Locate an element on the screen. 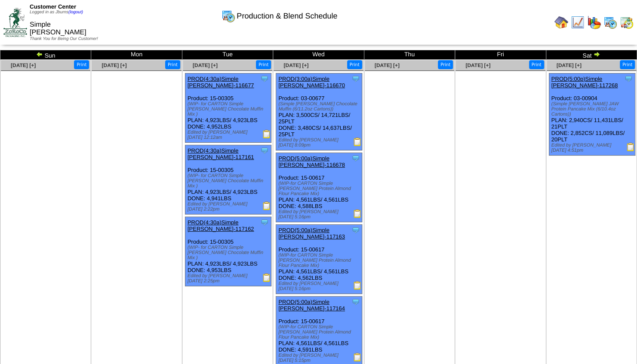 This screenshot has height=364, width=637. span: Production & Blend Schedule is located at coordinates (287, 16).